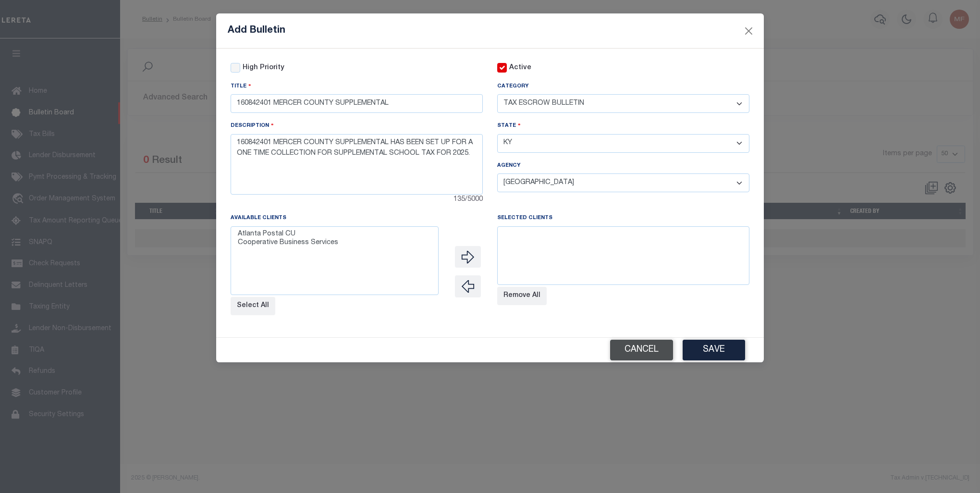 This screenshot has width=980, height=493. What do you see at coordinates (509, 125) in the screenshot?
I see `label: State` at bounding box center [509, 125].